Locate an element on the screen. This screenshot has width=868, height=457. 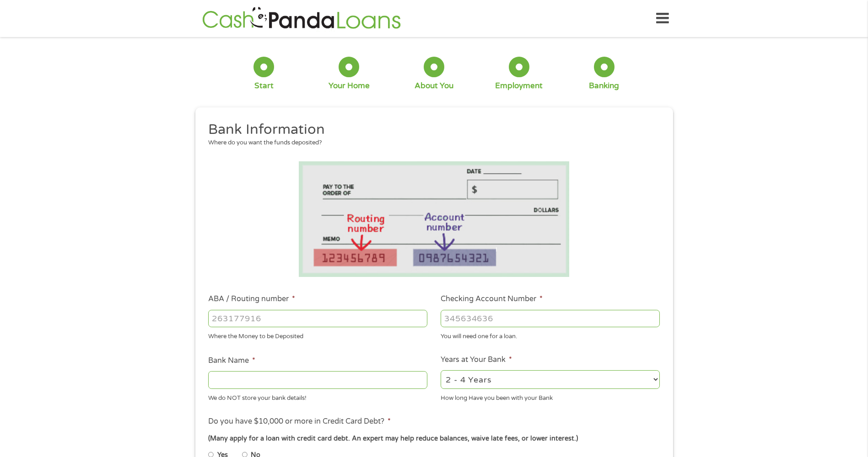
div: Where do you want the funds deposited? is located at coordinates (430, 143).